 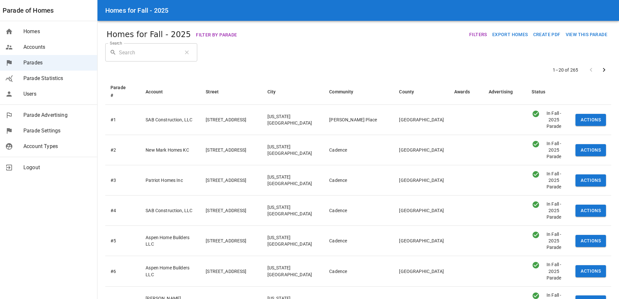 I want to click on button: Create PDF, so click(x=547, y=34).